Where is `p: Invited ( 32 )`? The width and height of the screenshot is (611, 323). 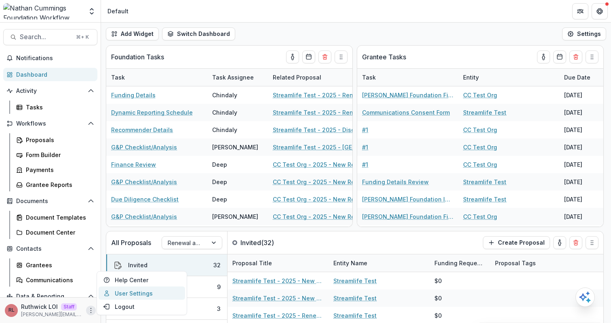 p: Invited ( 32 ) is located at coordinates (271, 243).